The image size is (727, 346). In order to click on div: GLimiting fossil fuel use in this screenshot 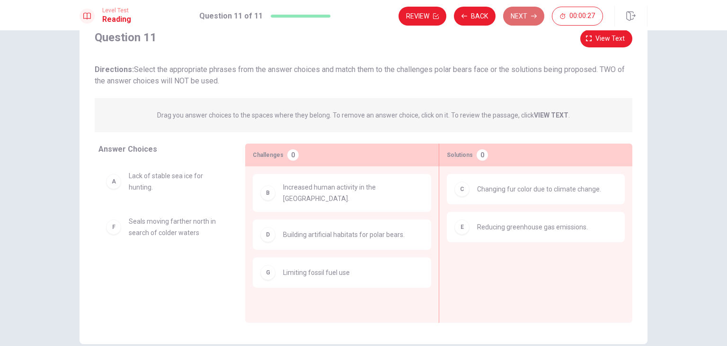, I will do `click(342, 272)`.